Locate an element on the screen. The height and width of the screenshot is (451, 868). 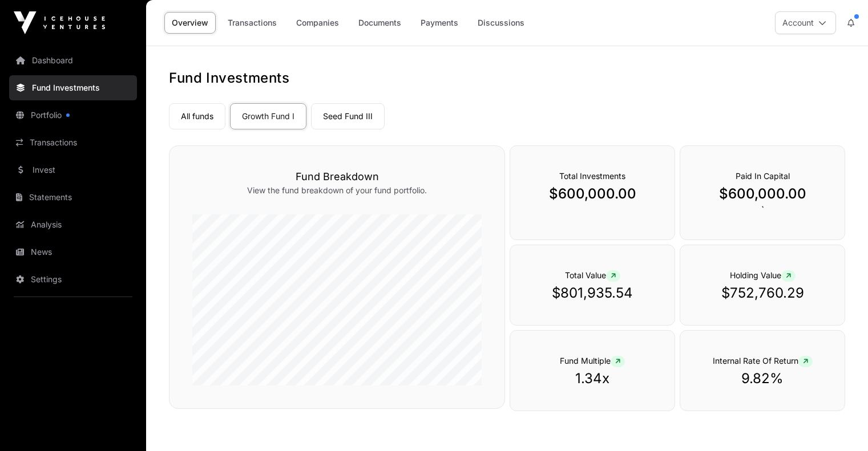
a: News is located at coordinates (73, 252).